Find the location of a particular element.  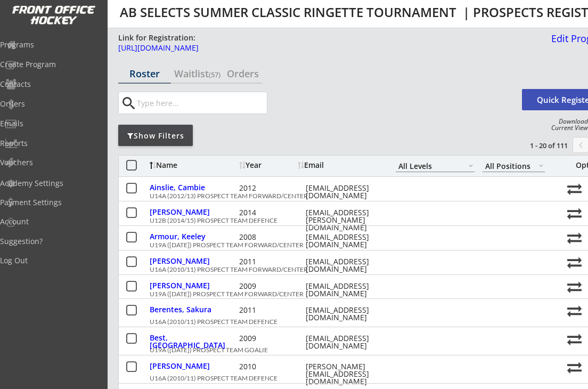

font: (57) is located at coordinates (215, 74).